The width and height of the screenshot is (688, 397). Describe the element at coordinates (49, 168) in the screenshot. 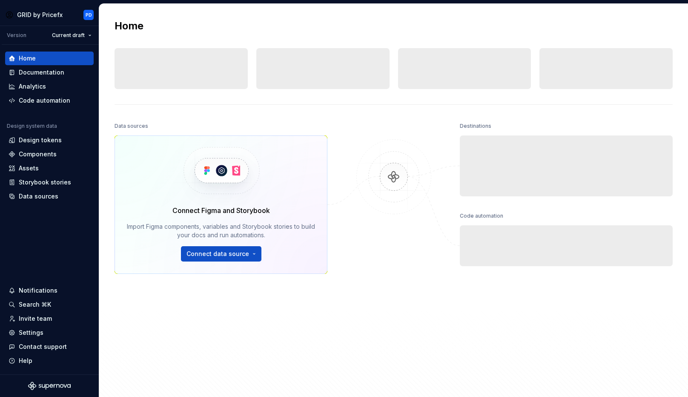

I see `a: Assets` at that location.